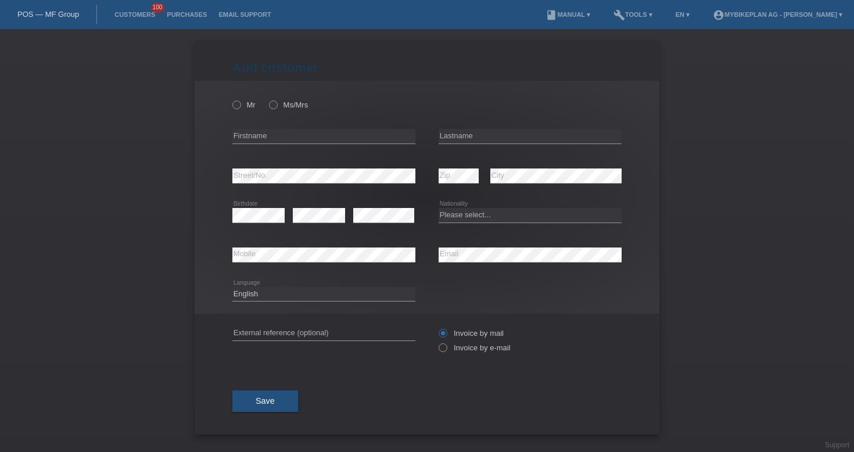 The height and width of the screenshot is (452, 854). Describe the element at coordinates (236, 104) in the screenshot. I see `input: Mr` at that location.